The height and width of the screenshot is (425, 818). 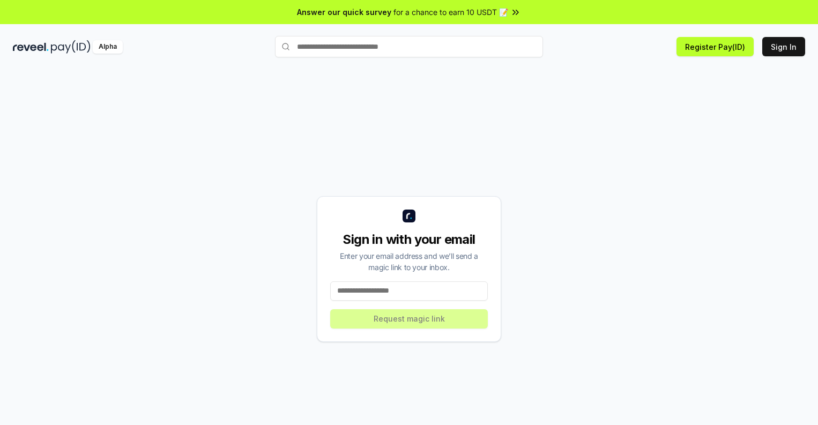 What do you see at coordinates (108, 47) in the screenshot?
I see `div: Alpha` at bounding box center [108, 47].